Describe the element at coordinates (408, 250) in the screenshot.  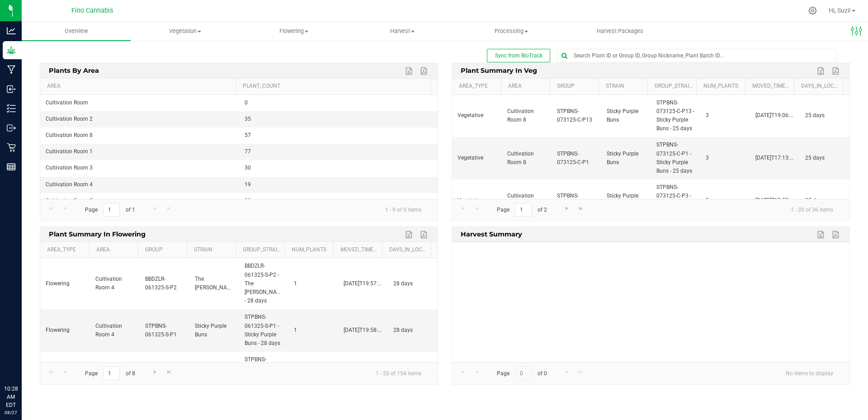
I see `a: Days_in_Location` at that location.